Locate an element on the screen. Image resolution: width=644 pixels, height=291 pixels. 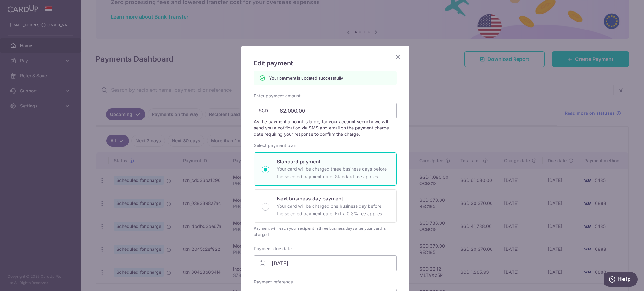
p: Next business day payment is located at coordinates (333, 198).